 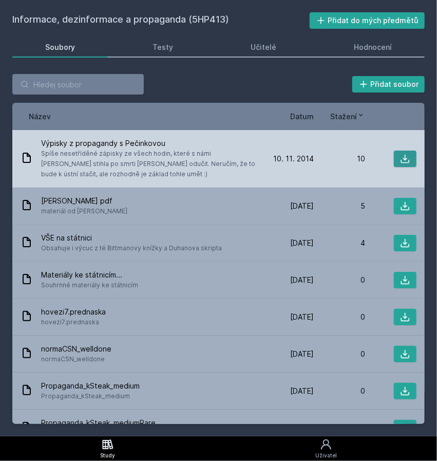 I want to click on span: Datum, so click(x=302, y=116).